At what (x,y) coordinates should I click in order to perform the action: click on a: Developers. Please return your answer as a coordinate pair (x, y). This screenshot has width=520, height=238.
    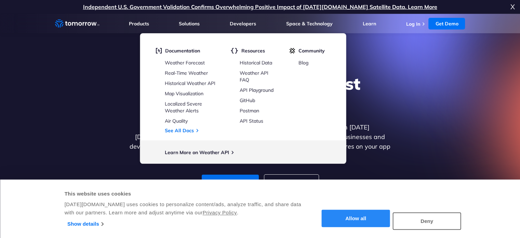
    Looking at the image, I should click on (243, 24).